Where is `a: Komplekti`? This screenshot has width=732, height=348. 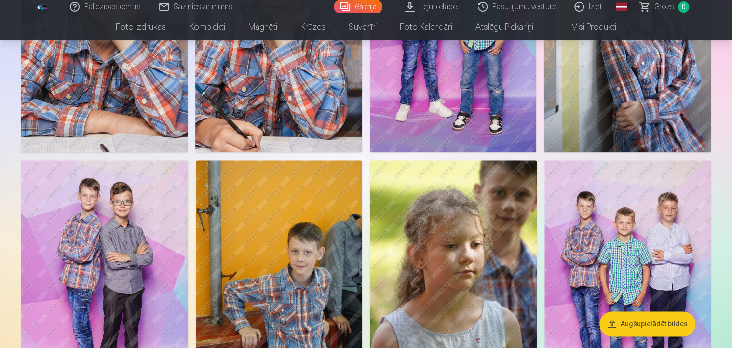 a: Komplekti is located at coordinates (207, 27).